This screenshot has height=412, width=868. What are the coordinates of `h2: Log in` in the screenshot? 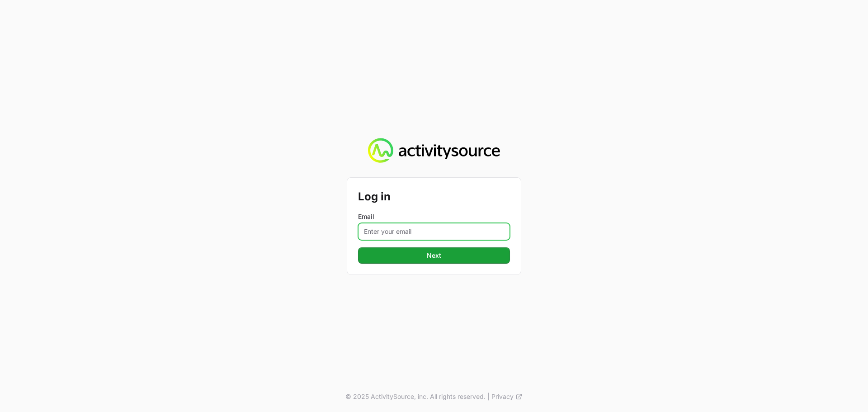 It's located at (434, 197).